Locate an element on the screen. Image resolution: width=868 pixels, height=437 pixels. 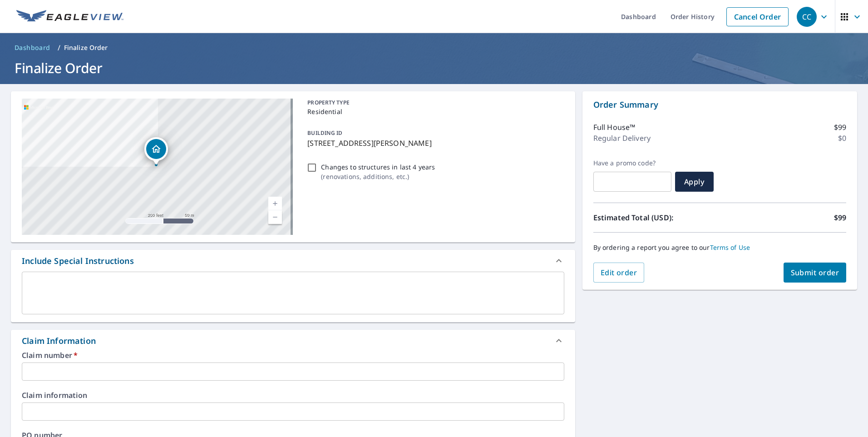
span: Edit order is located at coordinates (619, 273).